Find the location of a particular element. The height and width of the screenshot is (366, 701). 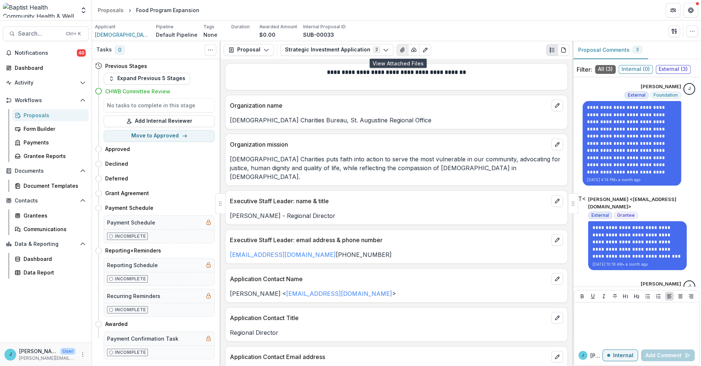

button: Heading 2 is located at coordinates (636, 296).